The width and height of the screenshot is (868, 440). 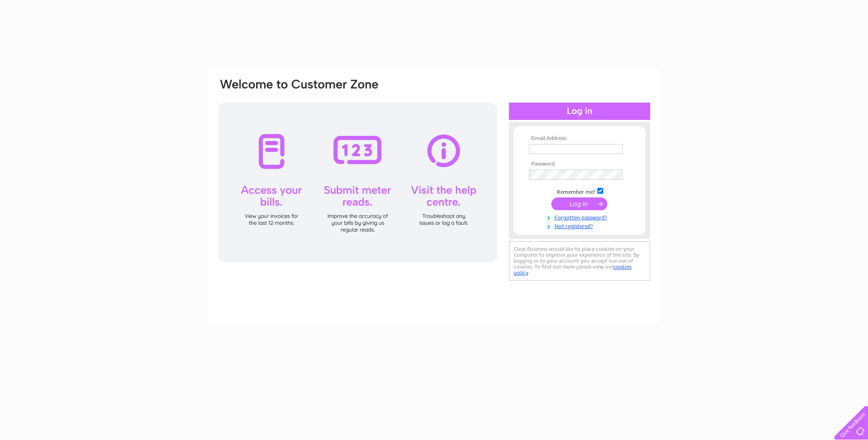 What do you see at coordinates (580, 191) in the screenshot?
I see `td: Remember me?` at bounding box center [580, 191].